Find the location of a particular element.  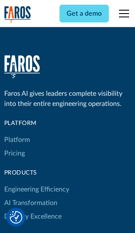

button: Cookie Settings is located at coordinates (16, 217).